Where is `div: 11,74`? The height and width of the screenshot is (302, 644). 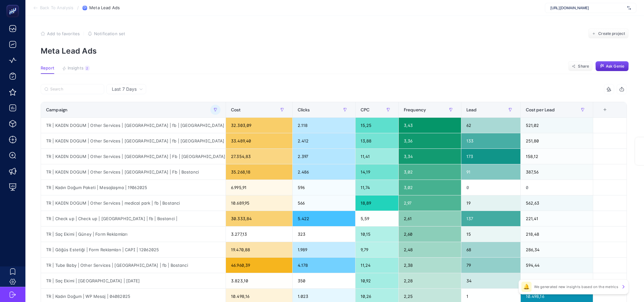 div: 11,74 is located at coordinates (377, 188).